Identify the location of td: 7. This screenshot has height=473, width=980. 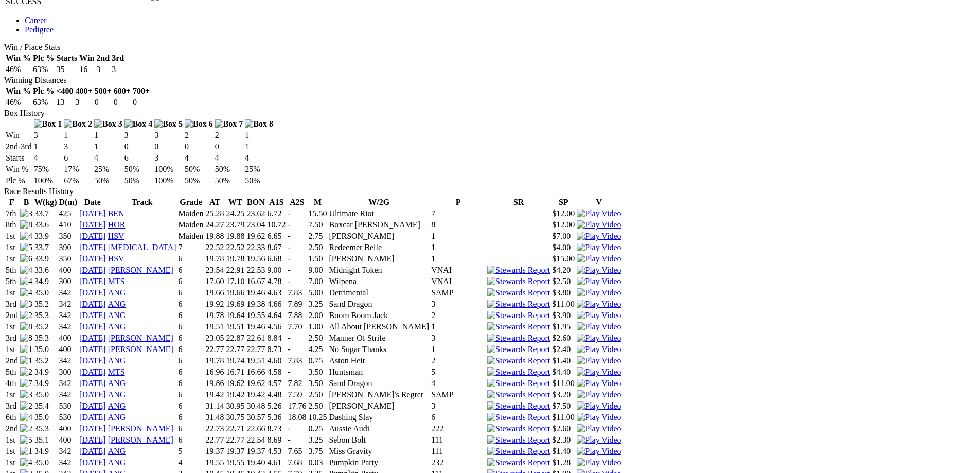
(191, 247).